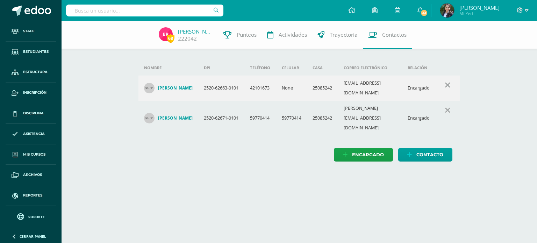 This screenshot has width=537, height=243. What do you see at coordinates (424, 13) in the screenshot?
I see `span: 41` at bounding box center [424, 13].